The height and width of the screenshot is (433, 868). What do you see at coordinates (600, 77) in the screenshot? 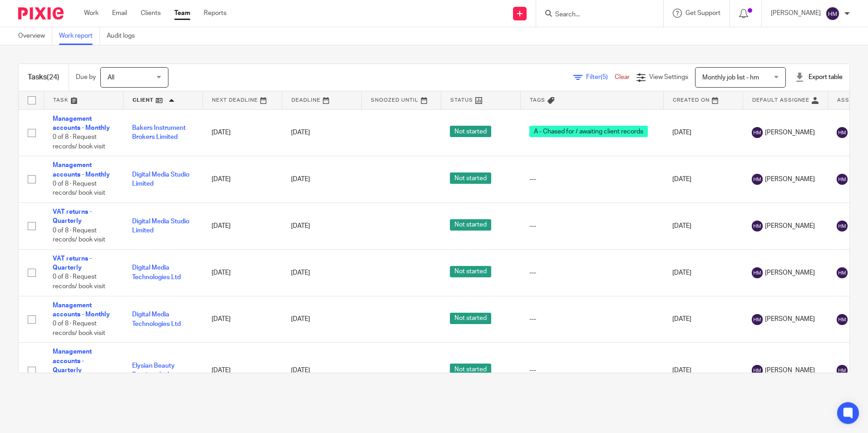
I see `span: Filter` at bounding box center [600, 77].